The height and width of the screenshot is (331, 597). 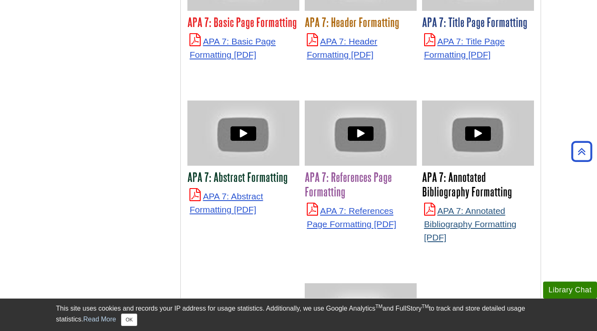 I want to click on a: APA 7: Abstract Formatting, so click(x=226, y=202).